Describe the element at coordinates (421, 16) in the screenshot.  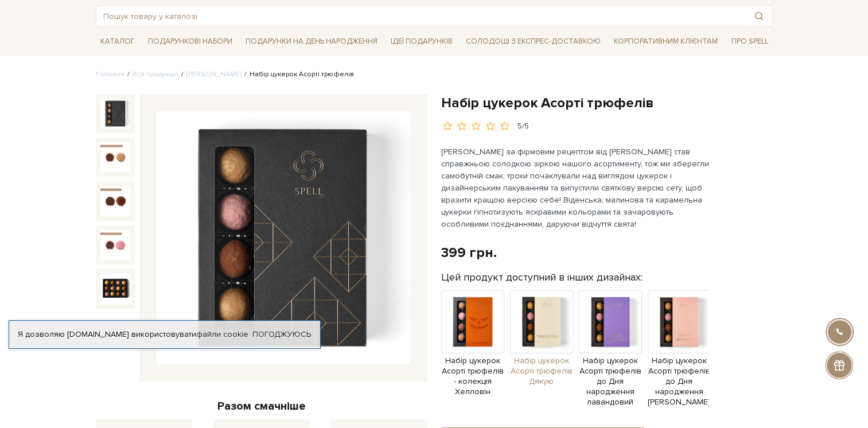
I see `input: Пошук товару у каталозі` at that location.